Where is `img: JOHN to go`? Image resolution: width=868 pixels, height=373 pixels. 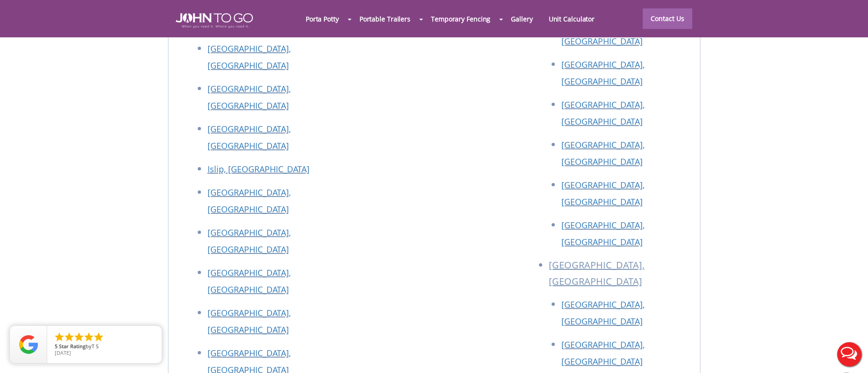
img: JOHN to go is located at coordinates (214, 20).